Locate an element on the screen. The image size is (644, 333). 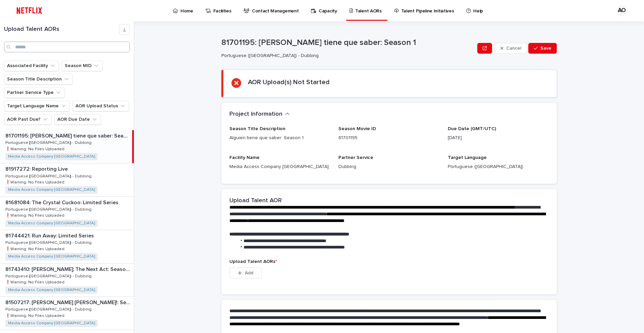
button: Project Information is located at coordinates (260, 114).